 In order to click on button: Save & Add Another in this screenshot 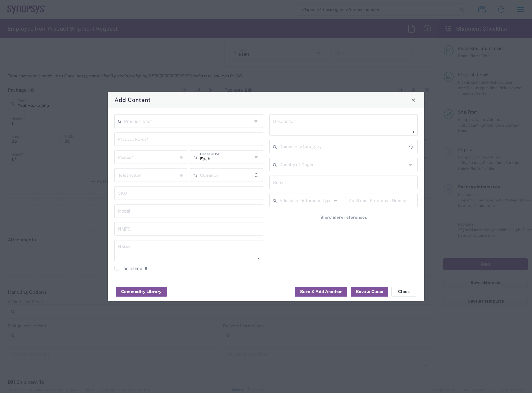, I will do `click(321, 292)`.